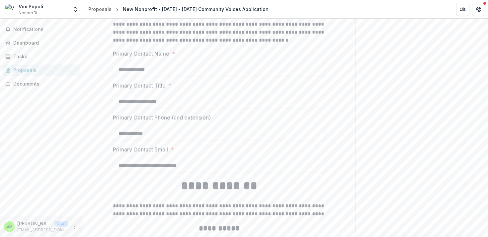 The height and width of the screenshot is (237, 488). What do you see at coordinates (41, 56) in the screenshot?
I see `a: Tasks` at bounding box center [41, 56].